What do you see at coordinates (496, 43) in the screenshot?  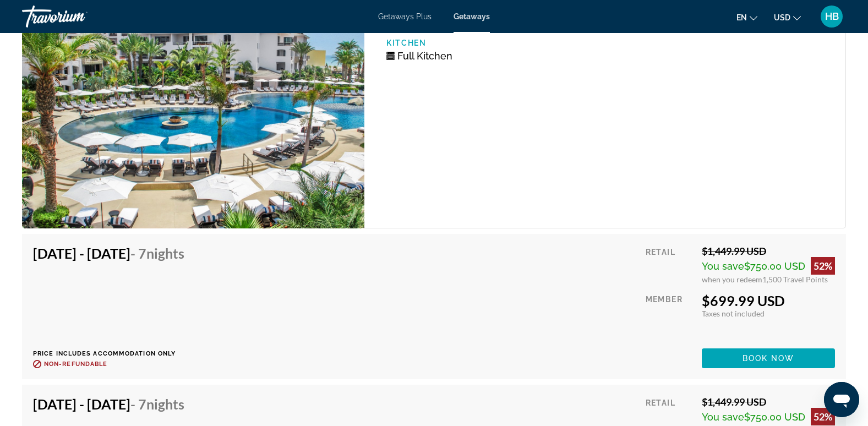 I see `p: Kitchen` at bounding box center [496, 43].